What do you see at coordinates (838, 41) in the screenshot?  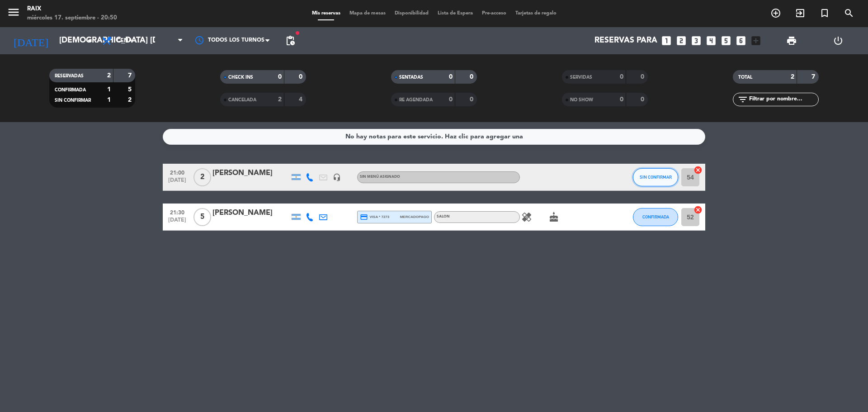 I see `div: LOG OUT` at bounding box center [838, 41].